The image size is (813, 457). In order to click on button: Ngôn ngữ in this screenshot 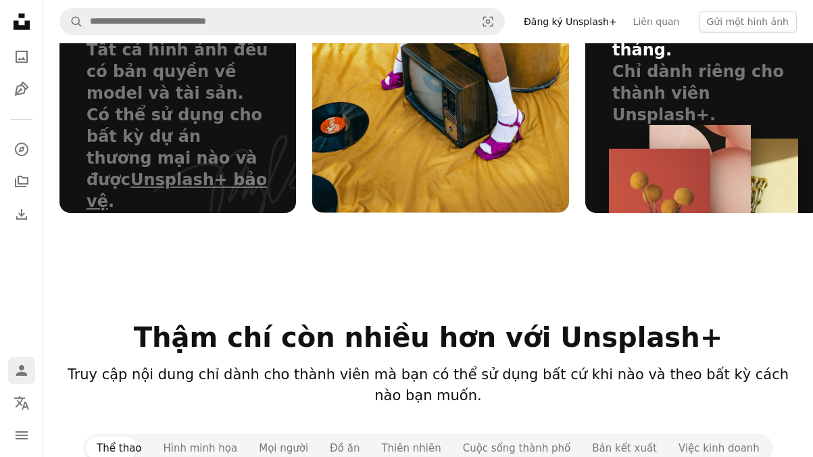, I will do `click(22, 403)`.